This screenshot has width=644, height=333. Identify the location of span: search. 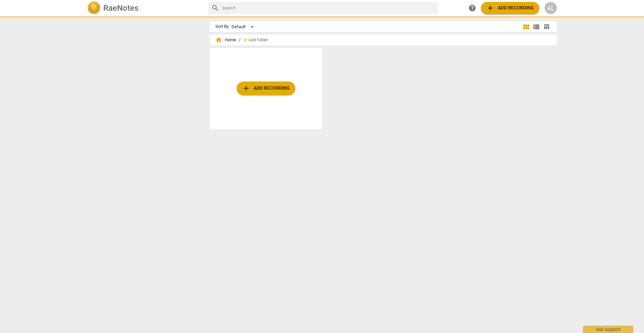
(215, 8).